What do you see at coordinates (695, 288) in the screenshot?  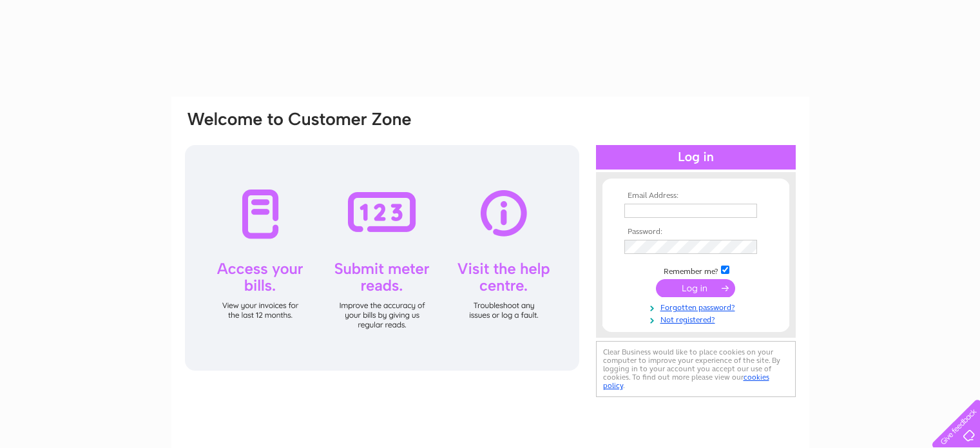 I see `input: Submit` at bounding box center [695, 288].